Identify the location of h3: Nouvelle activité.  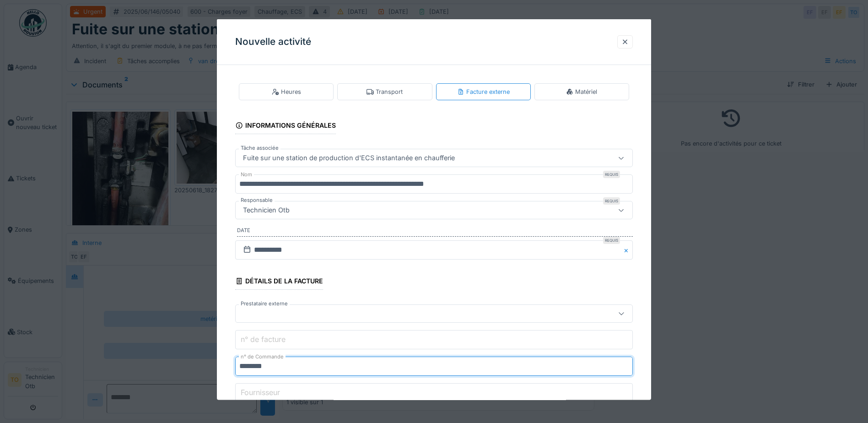
(273, 42).